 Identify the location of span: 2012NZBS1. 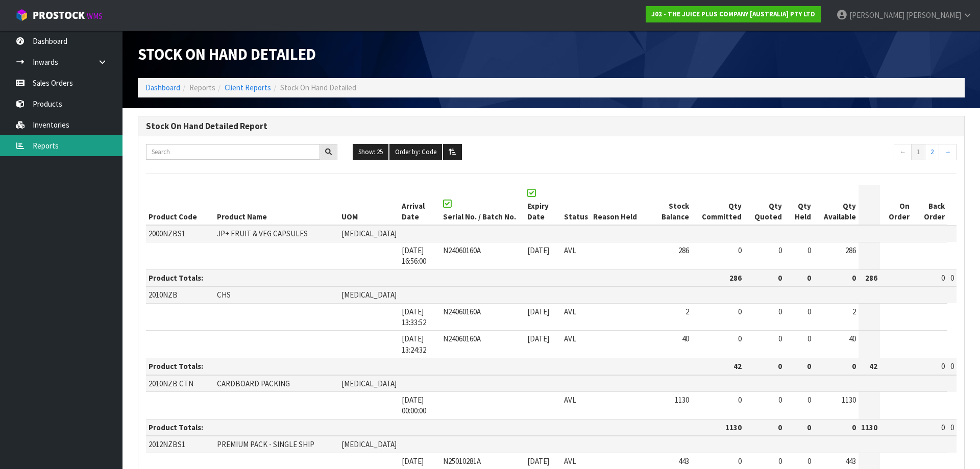
(167, 445).